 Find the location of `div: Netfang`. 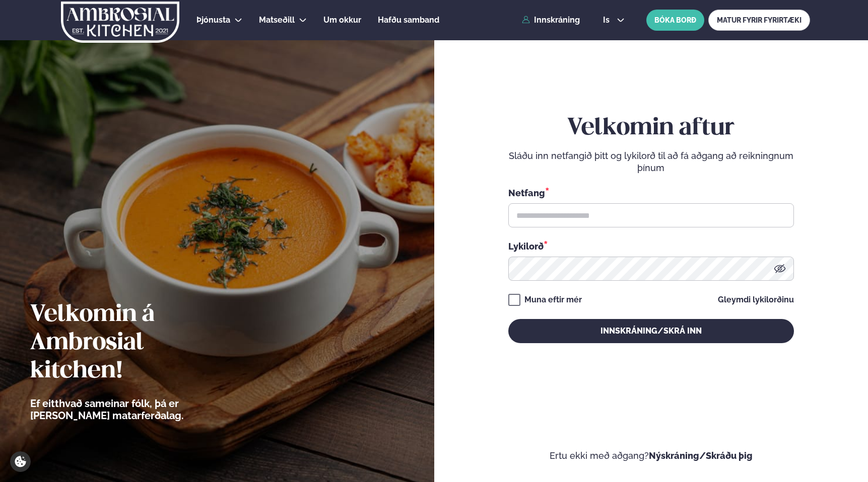

div: Netfang is located at coordinates (650, 193).